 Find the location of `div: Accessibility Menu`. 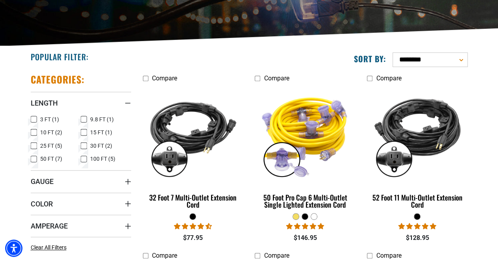

div: Accessibility Menu is located at coordinates (14, 248).